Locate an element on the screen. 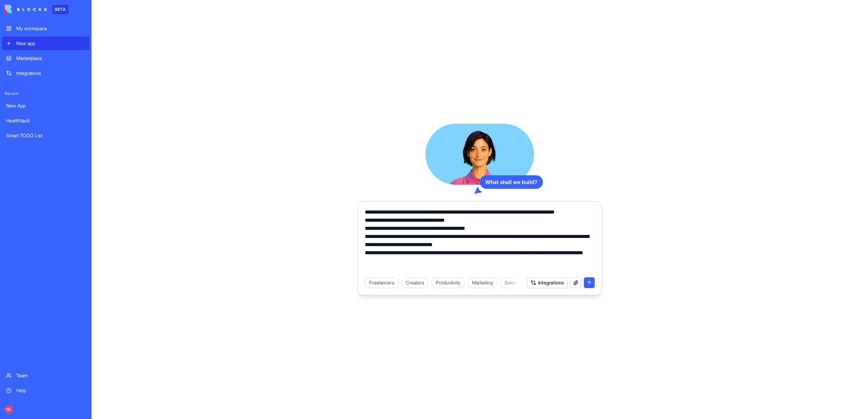 Image resolution: width=868 pixels, height=419 pixels. span: Recent is located at coordinates (45, 93).